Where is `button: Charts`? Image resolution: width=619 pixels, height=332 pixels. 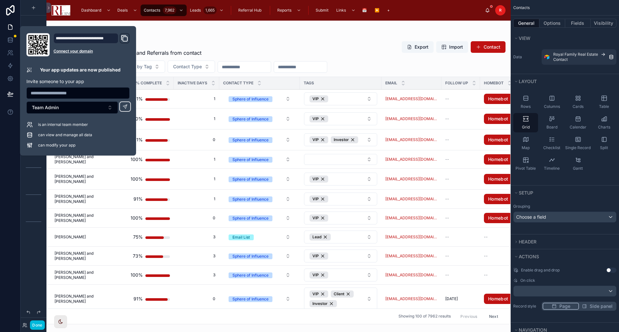 button: Charts is located at coordinates (604, 123).